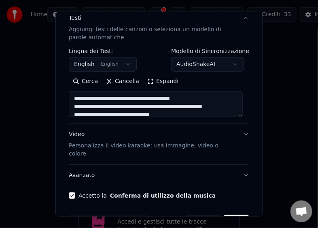 This screenshot has width=318, height=228. What do you see at coordinates (159, 175) in the screenshot?
I see `button: Avanzato` at bounding box center [159, 175].